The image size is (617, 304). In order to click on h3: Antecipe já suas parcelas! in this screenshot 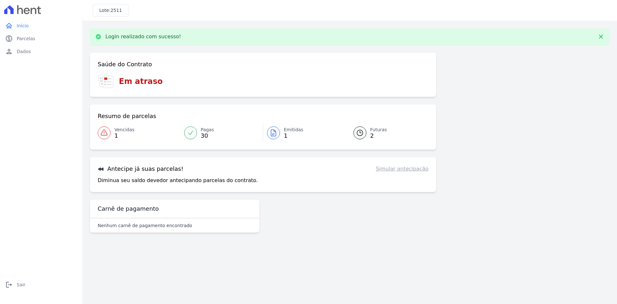, I will do `click(140, 169)`.